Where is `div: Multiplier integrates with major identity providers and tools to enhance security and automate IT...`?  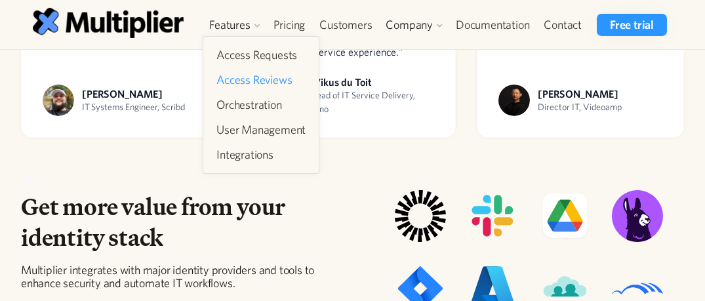 div: Multiplier integrates with major identity providers and tools to enhance security and automate IT... is located at coordinates (176, 277).